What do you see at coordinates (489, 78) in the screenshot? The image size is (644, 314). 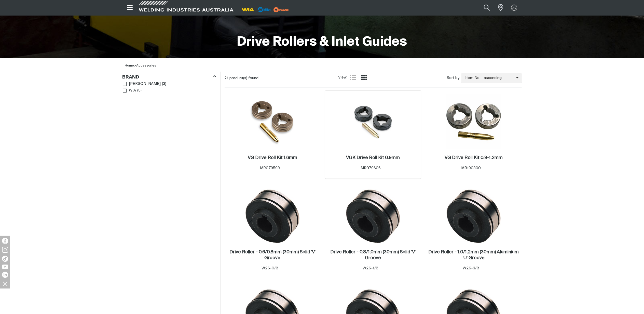 I see `span: Item No. - ascending` at bounding box center [489, 78].